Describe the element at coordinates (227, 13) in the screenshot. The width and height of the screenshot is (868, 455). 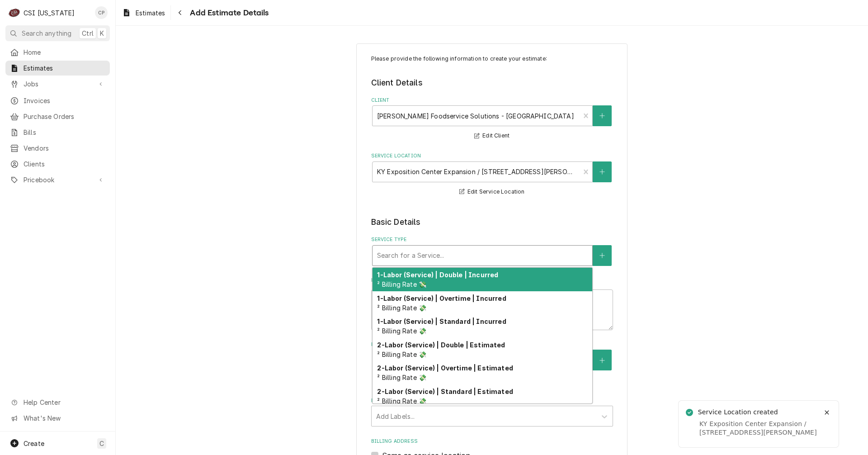
I see `span: Add Estimate Details` at that location.